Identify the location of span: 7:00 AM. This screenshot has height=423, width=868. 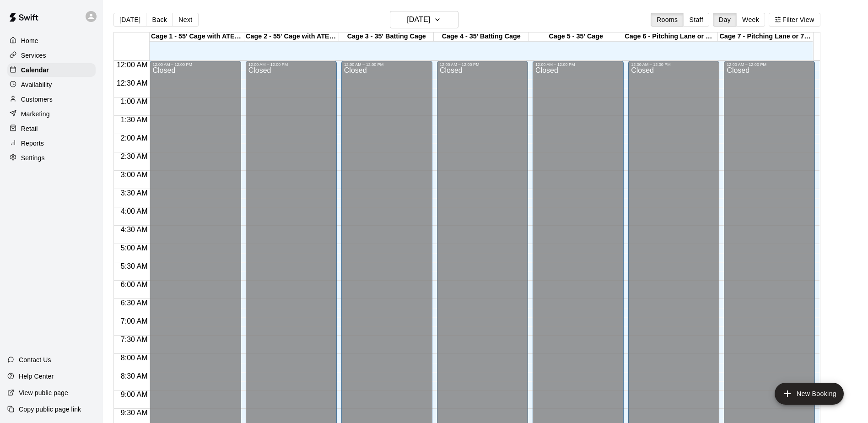
(134, 321).